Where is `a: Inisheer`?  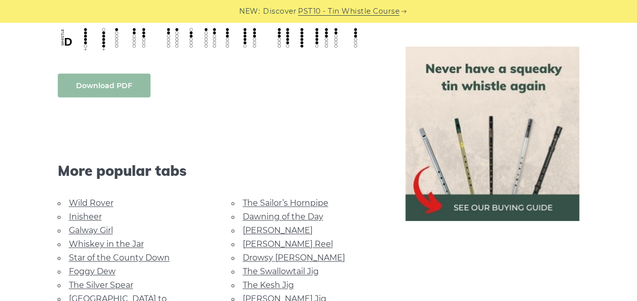 a: Inisheer is located at coordinates (85, 216).